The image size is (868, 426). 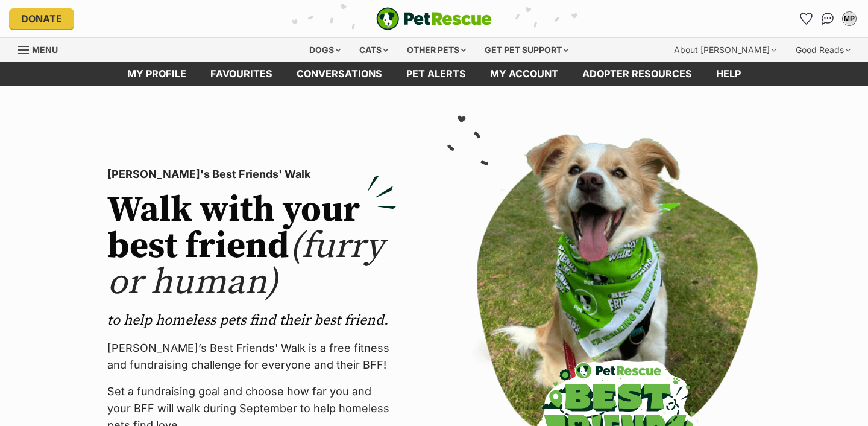 What do you see at coordinates (728, 74) in the screenshot?
I see `a: Help` at bounding box center [728, 74].